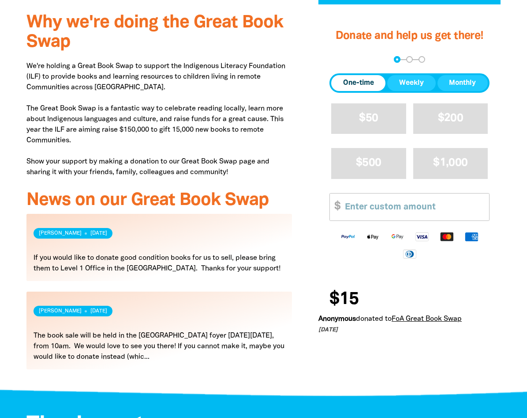 The width and height of the screenshot is (527, 418). Describe the element at coordinates (369, 118) in the screenshot. I see `button: $50` at that location.